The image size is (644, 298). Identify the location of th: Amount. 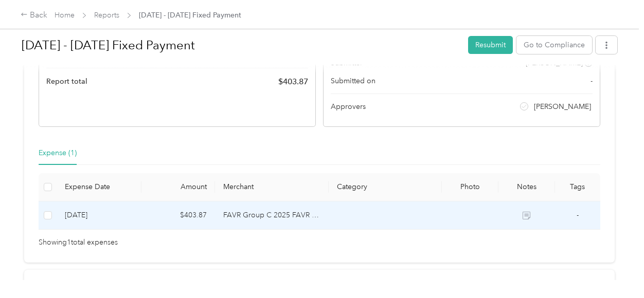
(178, 187).